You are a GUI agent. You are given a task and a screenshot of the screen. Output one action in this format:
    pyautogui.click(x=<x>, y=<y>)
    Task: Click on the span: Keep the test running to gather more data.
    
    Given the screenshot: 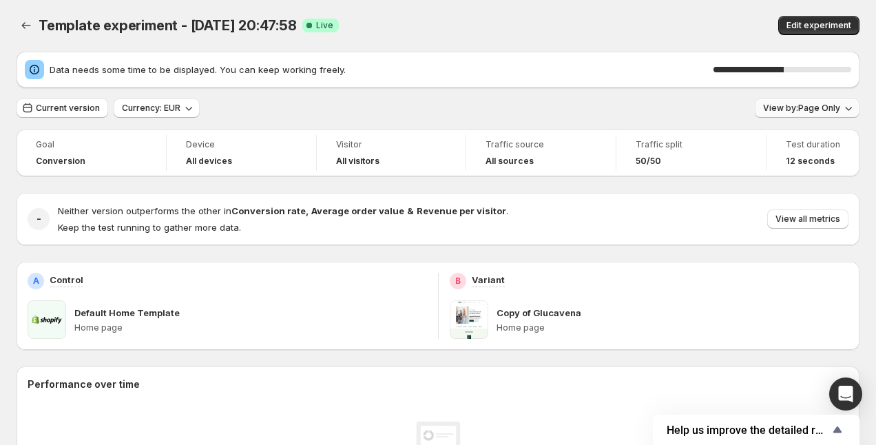 What is the action you would take?
    pyautogui.click(x=150, y=227)
    